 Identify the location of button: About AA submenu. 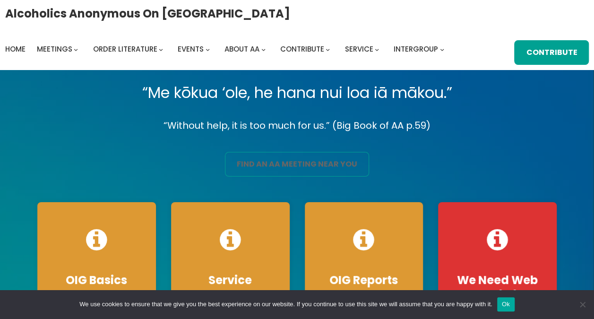
(263, 49).